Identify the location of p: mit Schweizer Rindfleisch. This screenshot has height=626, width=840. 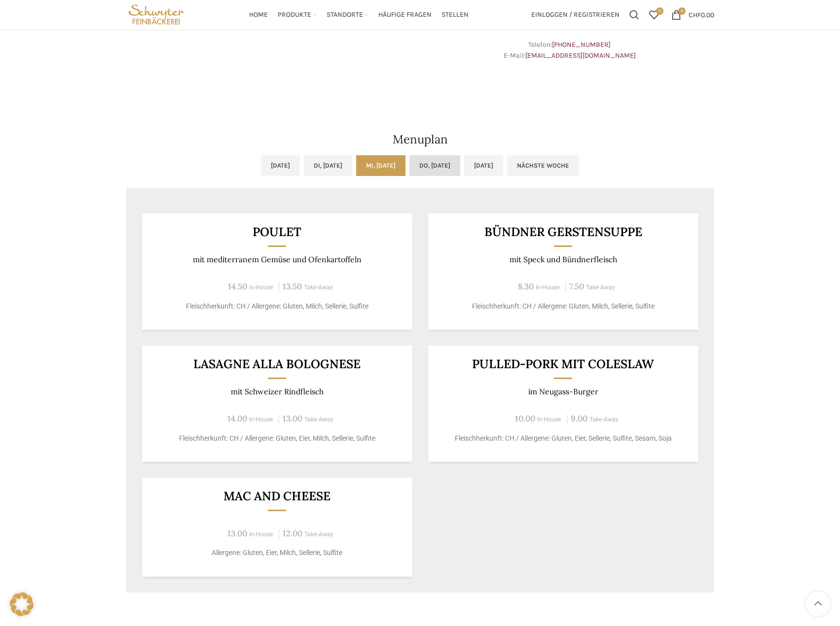
(277, 391).